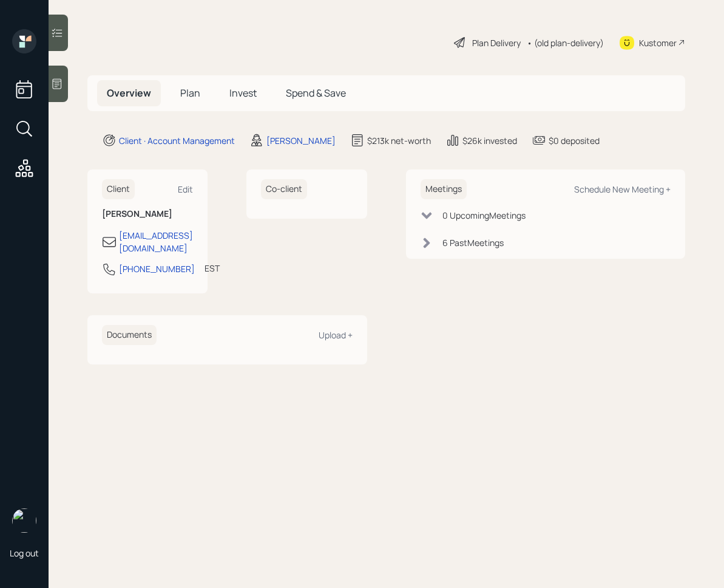 This screenshot has height=588, width=724. Describe the element at coordinates (622, 189) in the screenshot. I see `div: Schedule New Meeting +` at that location.